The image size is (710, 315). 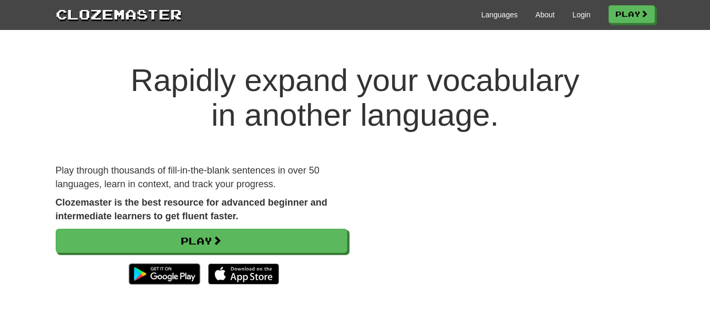 I want to click on p: Play through thousands of fill-in-the-blank sentences in over 50 languages, learn in context, and..., so click(x=201, y=177).